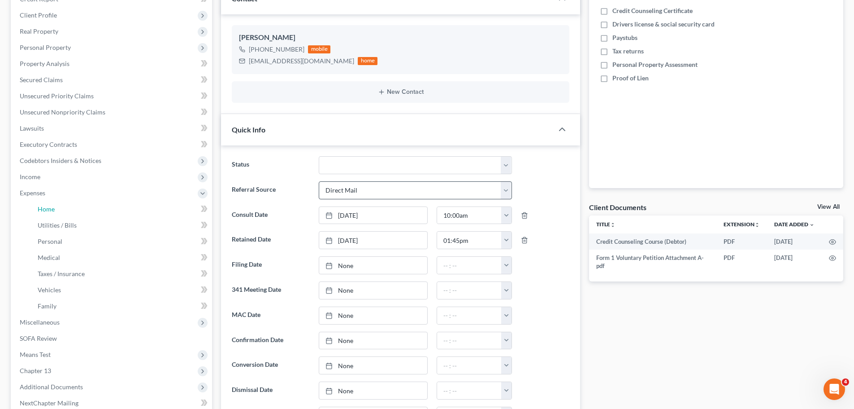  Describe the element at coordinates (270, 165) in the screenshot. I see `label: Status` at that location.